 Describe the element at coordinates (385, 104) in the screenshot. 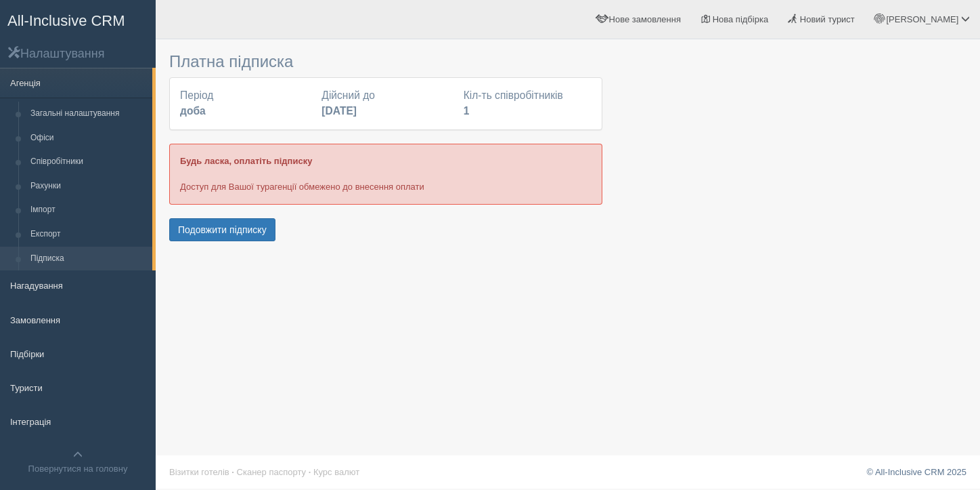

I see `div: Дійсний до` at that location.